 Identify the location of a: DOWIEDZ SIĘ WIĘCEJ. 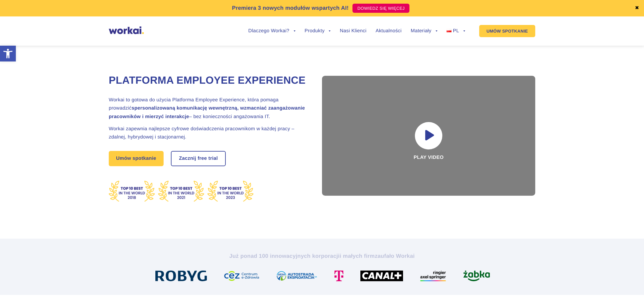
(381, 8).